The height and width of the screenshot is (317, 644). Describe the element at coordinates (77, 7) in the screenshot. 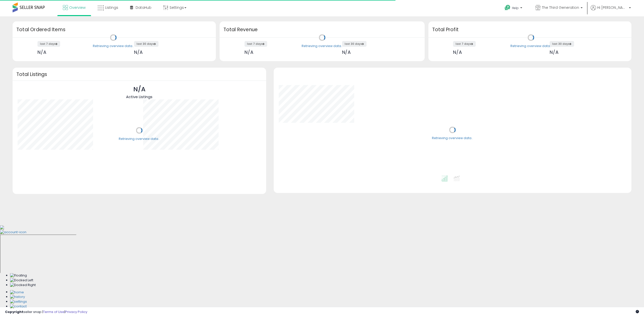

I see `span: Overview` at that location.